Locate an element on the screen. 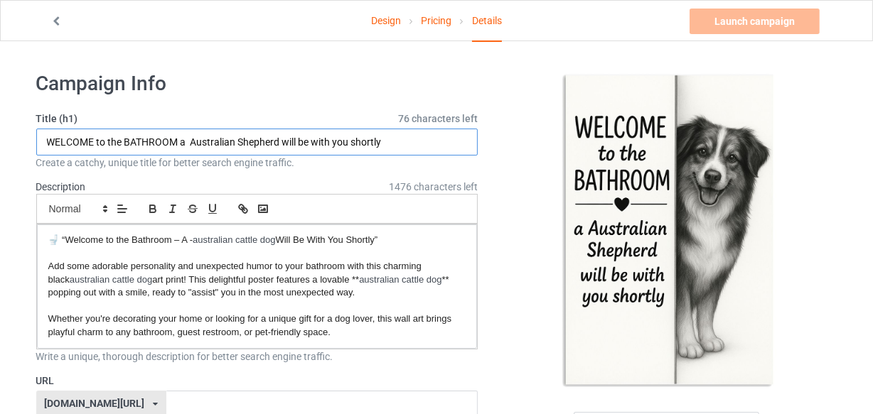 This screenshot has height=414, width=873. a: Design is located at coordinates (386, 21).